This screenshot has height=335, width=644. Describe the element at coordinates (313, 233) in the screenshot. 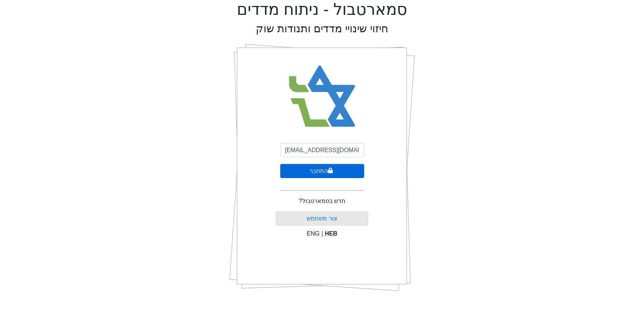

I see `span: ENG` at that location.